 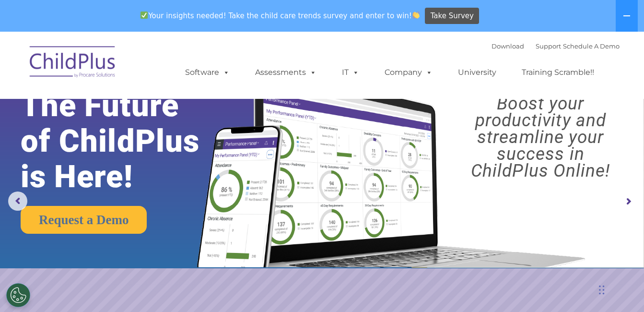 I want to click on span: Take Survey, so click(x=452, y=16).